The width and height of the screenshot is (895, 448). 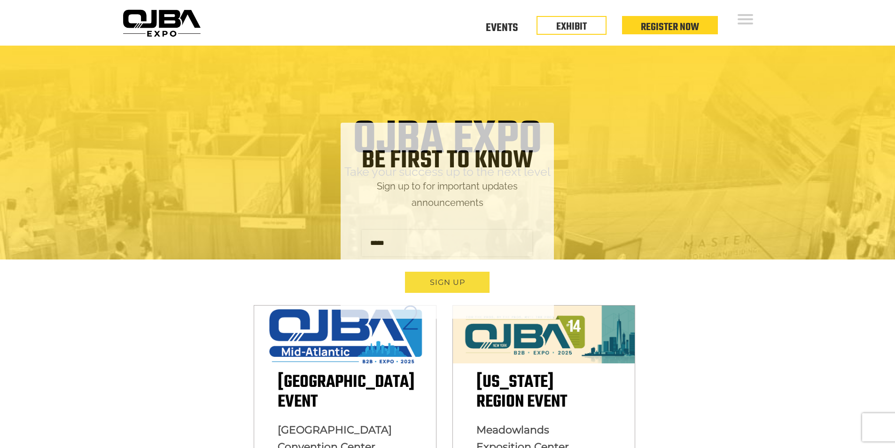 I want to click on button: Sign up, so click(x=447, y=282).